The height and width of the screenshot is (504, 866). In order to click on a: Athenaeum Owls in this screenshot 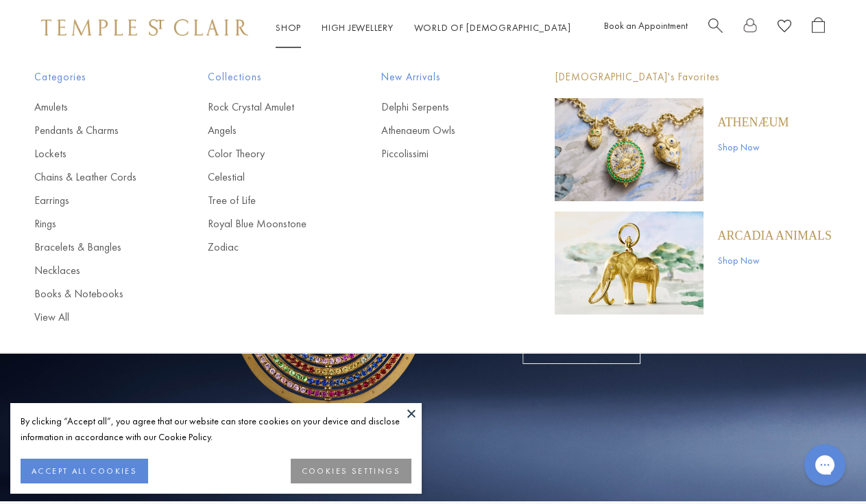, I will do `click(440, 130)`.